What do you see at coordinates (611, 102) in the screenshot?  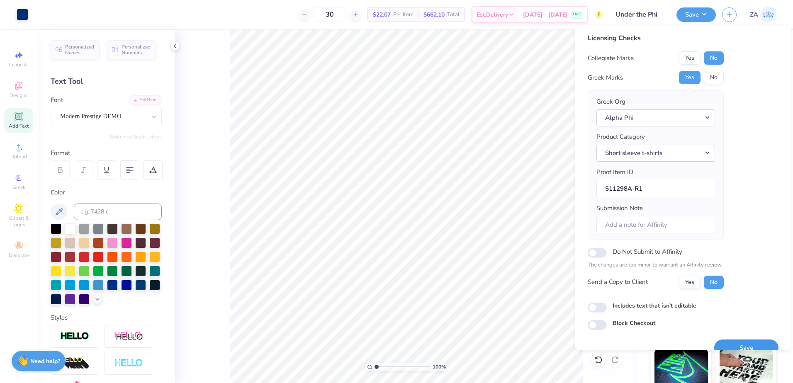 I see `label: Greek Org` at bounding box center [611, 102].